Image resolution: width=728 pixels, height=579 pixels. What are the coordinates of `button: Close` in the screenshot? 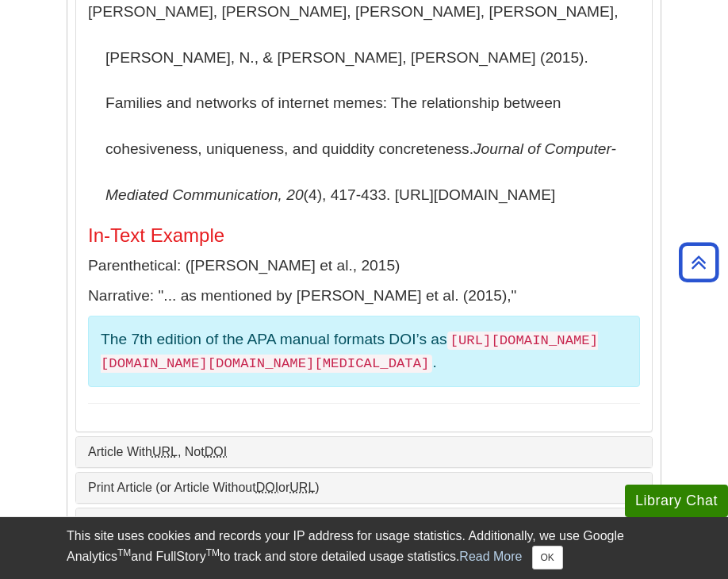 It's located at (546, 557).